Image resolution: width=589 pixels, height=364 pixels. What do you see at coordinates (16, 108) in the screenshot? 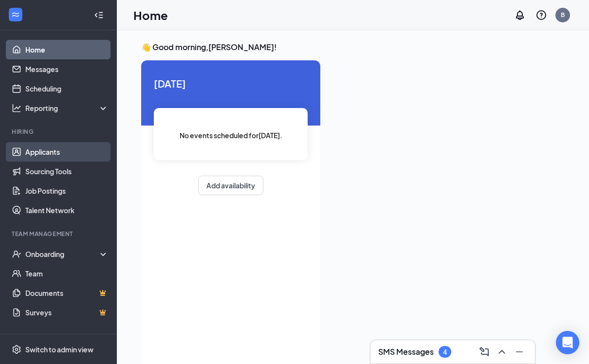
I see `svg: Analysis` at bounding box center [16, 108].